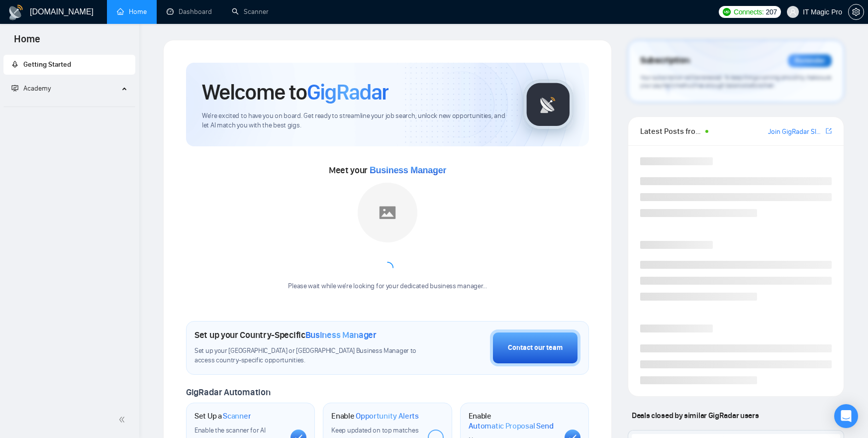  I want to click on span: Getting Started, so click(47, 65).